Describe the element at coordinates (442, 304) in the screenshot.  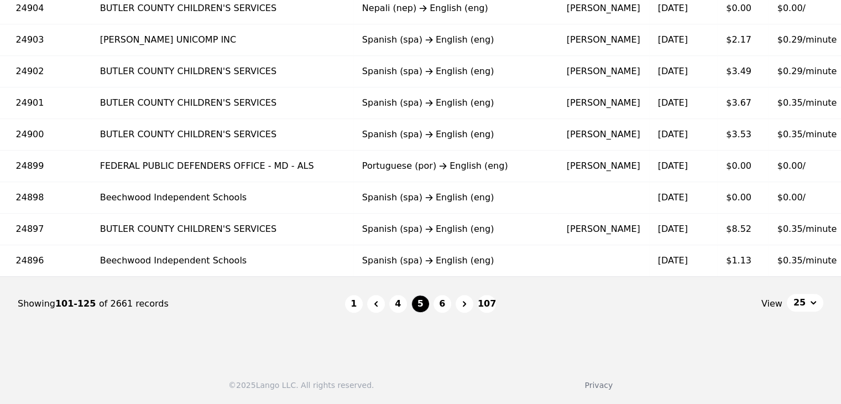
I see `button: 6` at that location.